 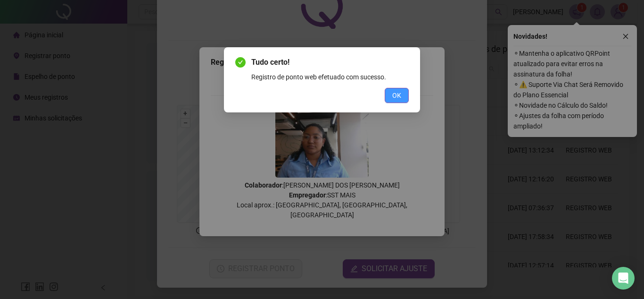 I want to click on div: Registro de ponto web efetuado com sucesso., so click(x=330, y=77).